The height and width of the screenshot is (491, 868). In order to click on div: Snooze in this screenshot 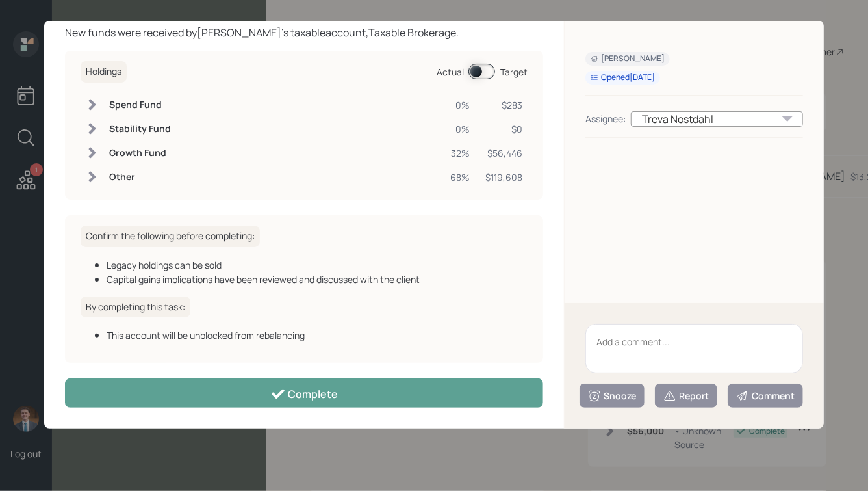, I will do `click(612, 396)`.